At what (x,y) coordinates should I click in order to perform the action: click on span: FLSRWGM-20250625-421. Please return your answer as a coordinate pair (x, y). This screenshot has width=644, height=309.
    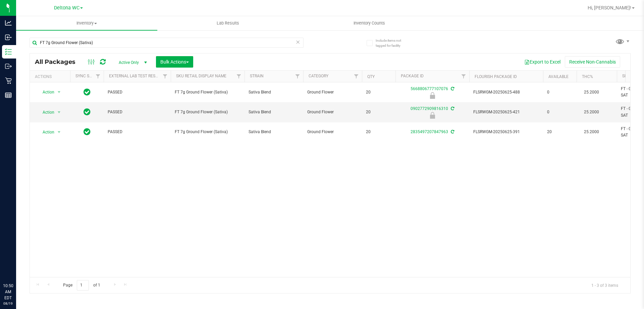
    Looking at the image, I should click on (506, 112).